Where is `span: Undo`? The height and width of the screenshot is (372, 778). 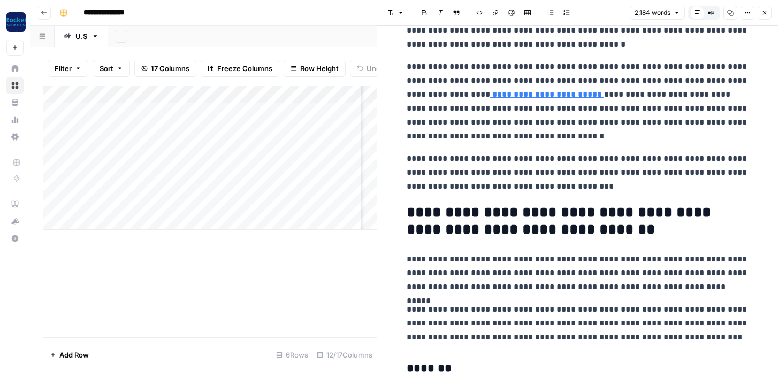 span: Undo is located at coordinates (376, 68).